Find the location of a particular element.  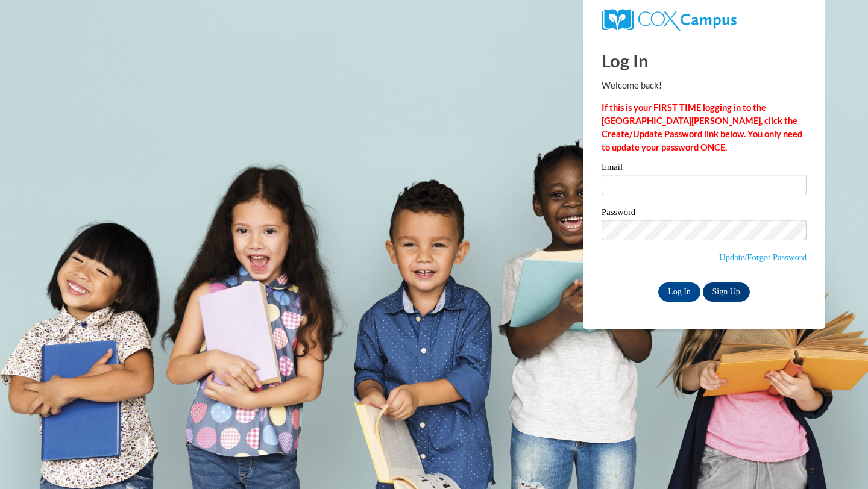

a: Sign Up is located at coordinates (726, 292).